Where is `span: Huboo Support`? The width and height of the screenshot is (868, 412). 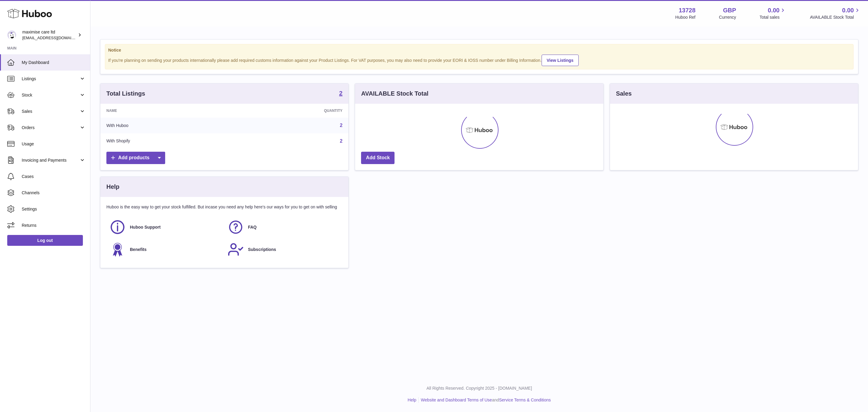 span: Huboo Support is located at coordinates (145, 227).